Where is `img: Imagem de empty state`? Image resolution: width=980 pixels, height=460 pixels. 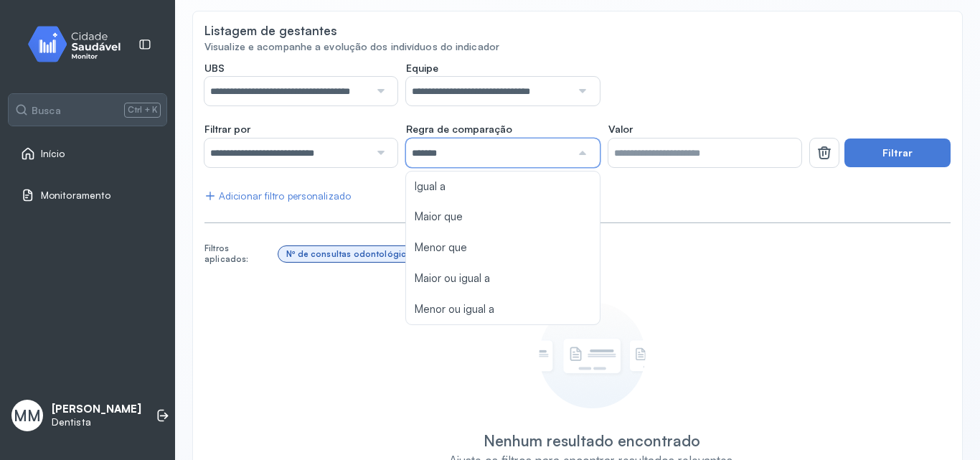
img: Imagem de empty state is located at coordinates (592, 355).